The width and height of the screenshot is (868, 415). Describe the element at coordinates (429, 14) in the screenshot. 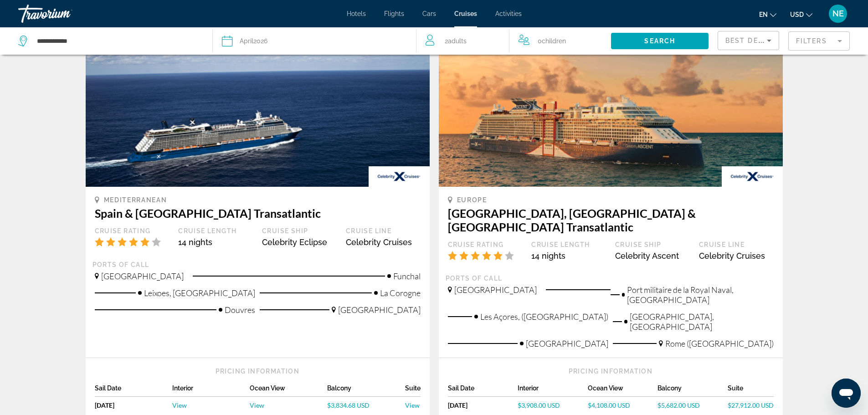

I see `a: Cars` at that location.